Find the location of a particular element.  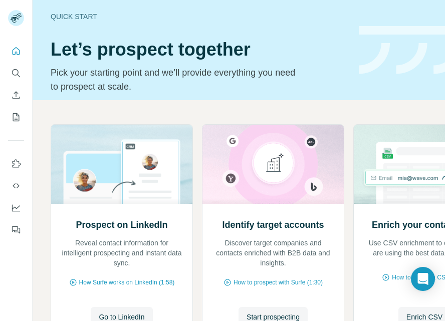

button: Enrich CSV is located at coordinates (16, 95).